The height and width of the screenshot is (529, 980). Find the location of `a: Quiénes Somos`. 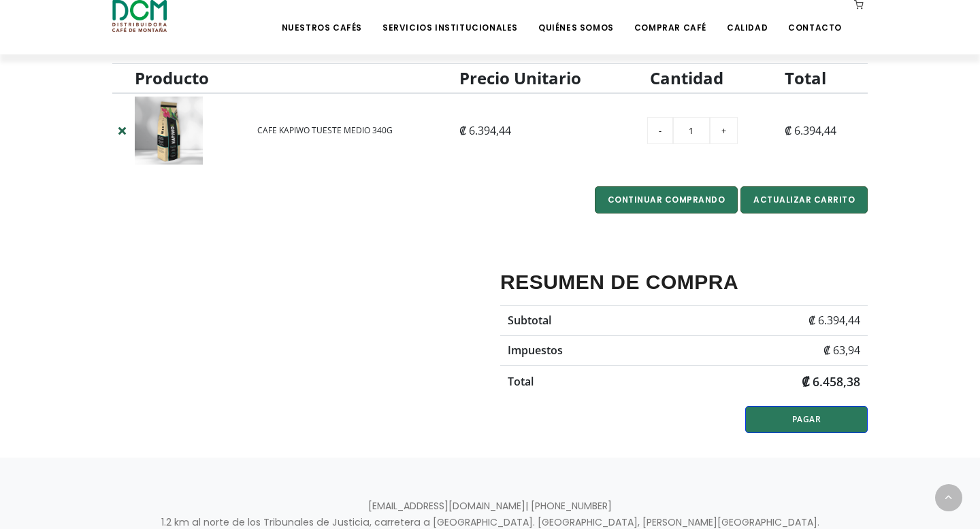

a: Quiénes Somos is located at coordinates (576, 17).